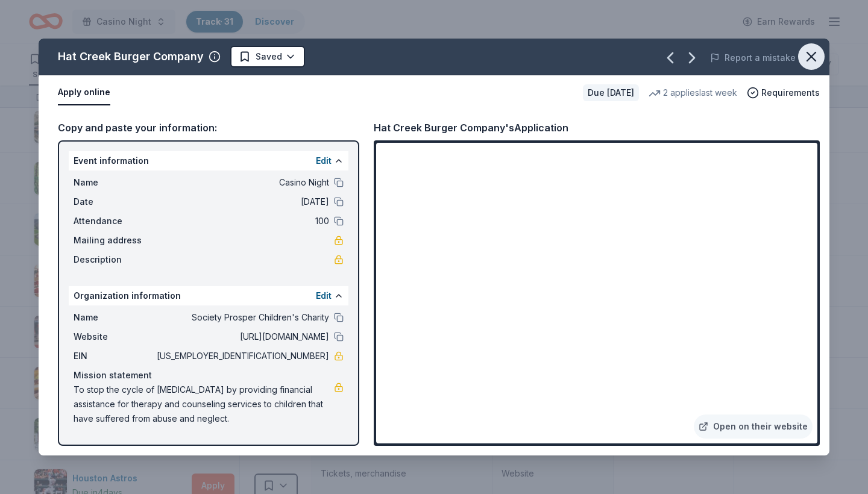 The image size is (868, 494). What do you see at coordinates (209, 161) in the screenshot?
I see `div: Event information` at bounding box center [209, 161].